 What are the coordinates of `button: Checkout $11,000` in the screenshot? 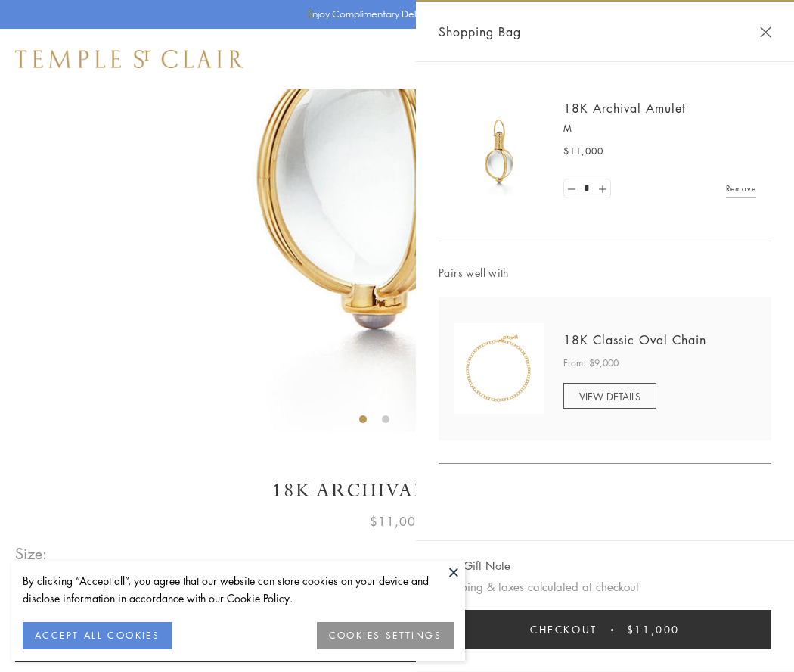 It's located at (605, 629).